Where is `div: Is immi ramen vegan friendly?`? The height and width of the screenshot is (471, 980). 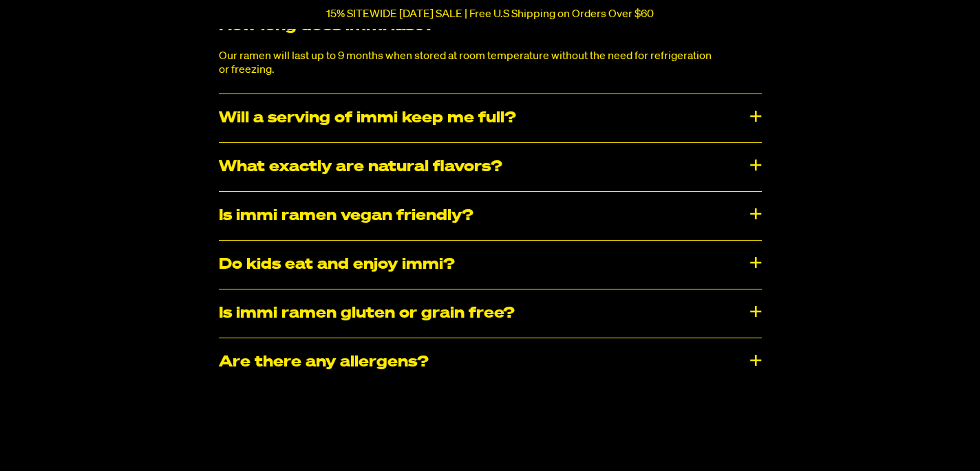 div: Is immi ramen vegan friendly? is located at coordinates (490, 216).